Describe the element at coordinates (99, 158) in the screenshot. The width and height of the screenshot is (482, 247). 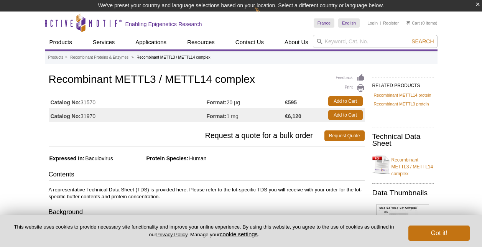
I see `span: Baculovirus` at that location.